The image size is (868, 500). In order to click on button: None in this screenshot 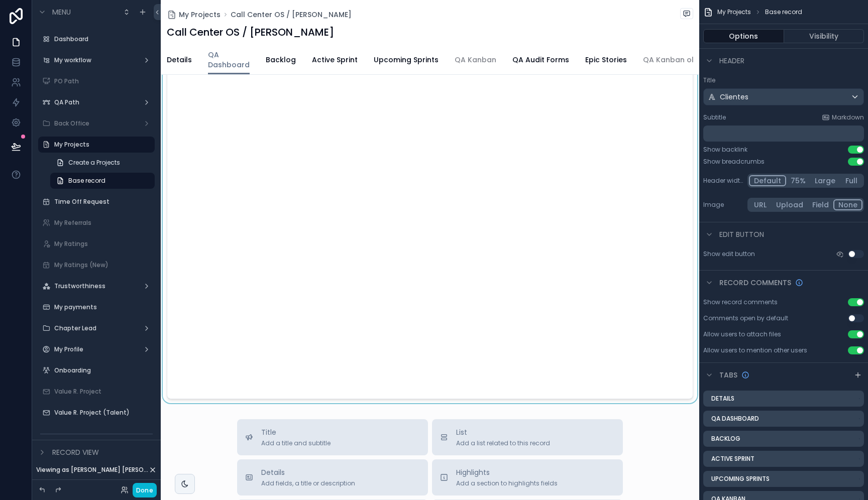, I will do `click(848, 205)`.